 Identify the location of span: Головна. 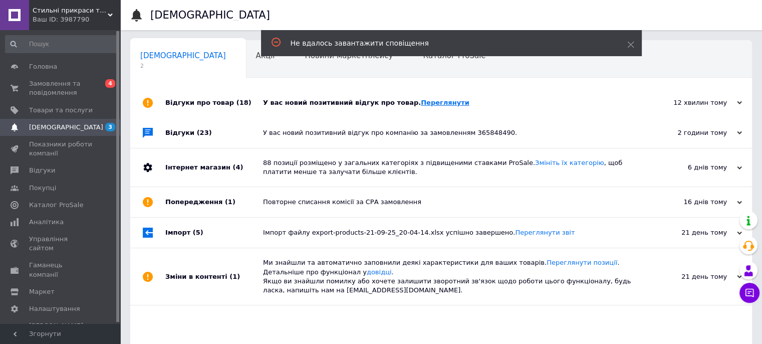
(43, 67).